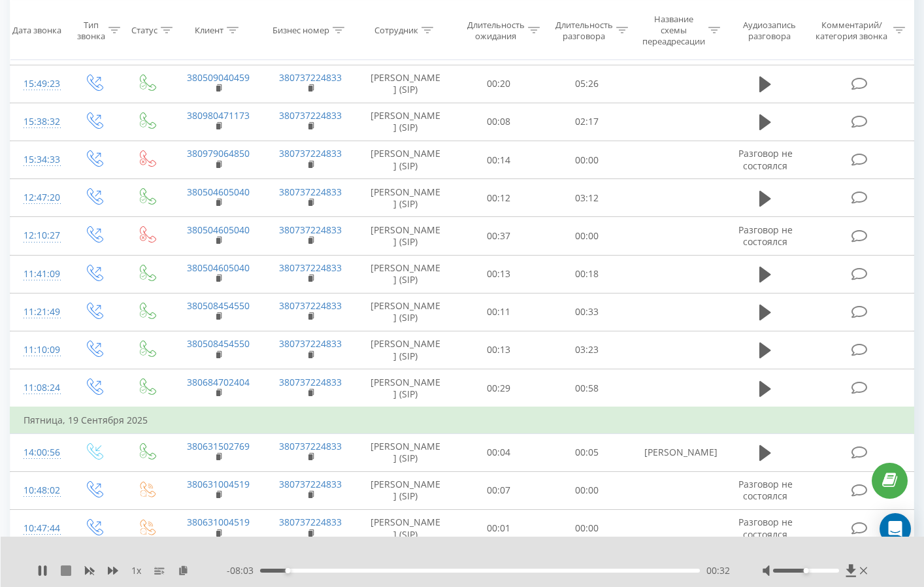  What do you see at coordinates (218, 446) in the screenshot?
I see `a: 380631502769` at bounding box center [218, 446].